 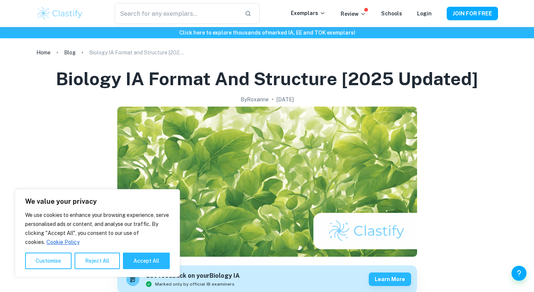 What do you see at coordinates (473, 14) in the screenshot?
I see `button: JOIN FOR FREE` at bounding box center [473, 14].